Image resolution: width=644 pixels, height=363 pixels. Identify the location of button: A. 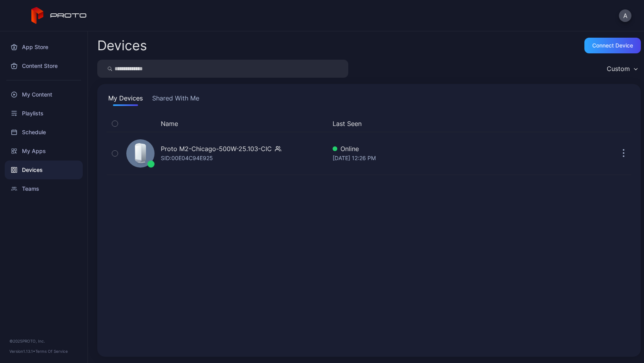
(625, 16).